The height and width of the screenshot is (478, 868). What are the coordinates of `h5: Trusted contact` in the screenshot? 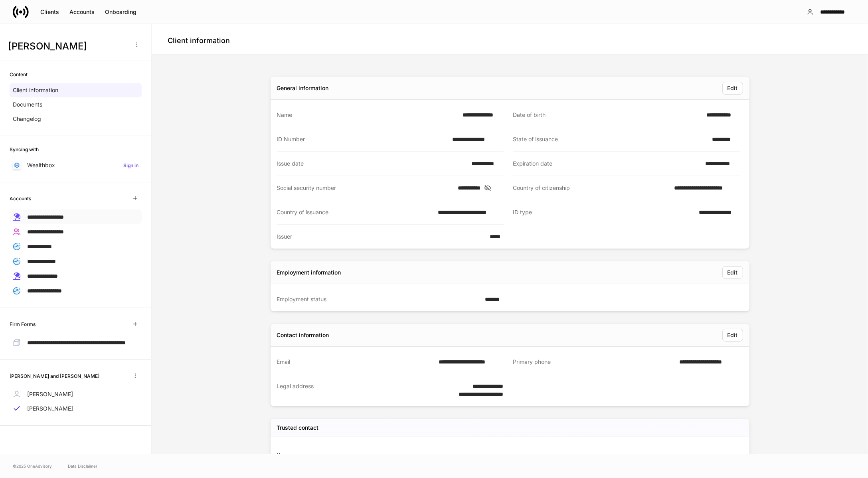 It's located at (298, 428).